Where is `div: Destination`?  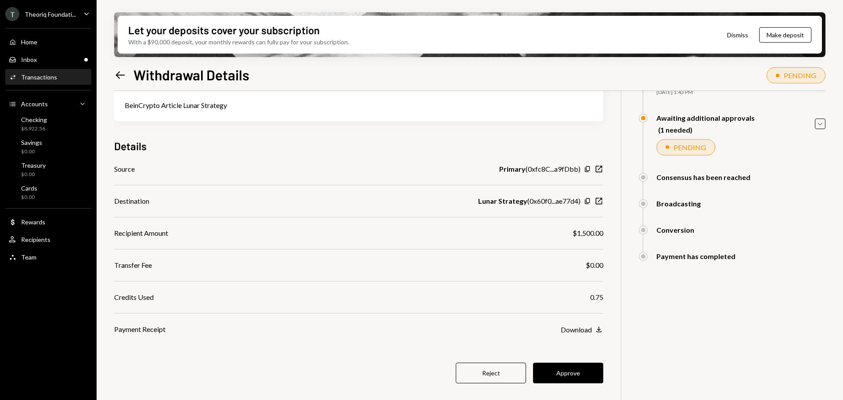
div: Destination is located at coordinates (132, 201).